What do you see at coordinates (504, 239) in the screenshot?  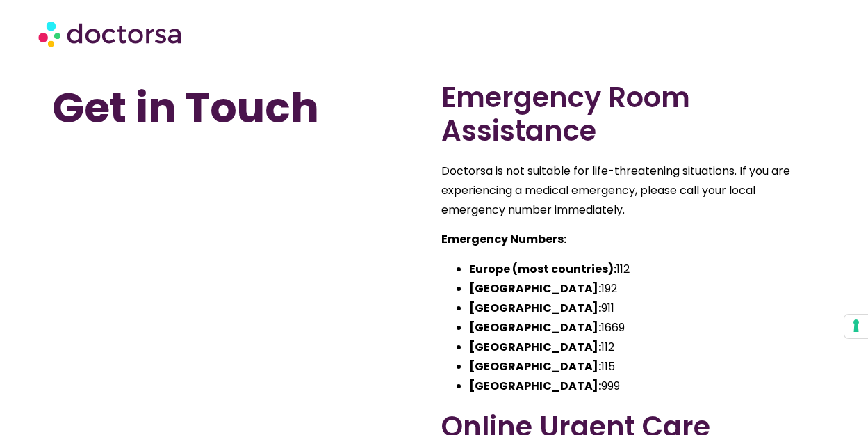 I see `strong: Emergency Numbers:` at bounding box center [504, 239].